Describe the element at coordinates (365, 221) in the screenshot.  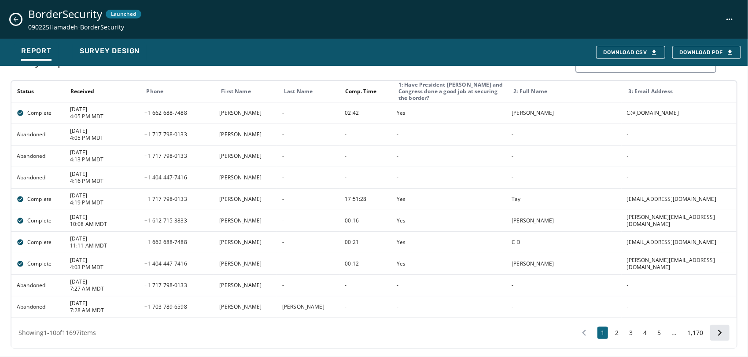
I see `td: 00:16` at that location.